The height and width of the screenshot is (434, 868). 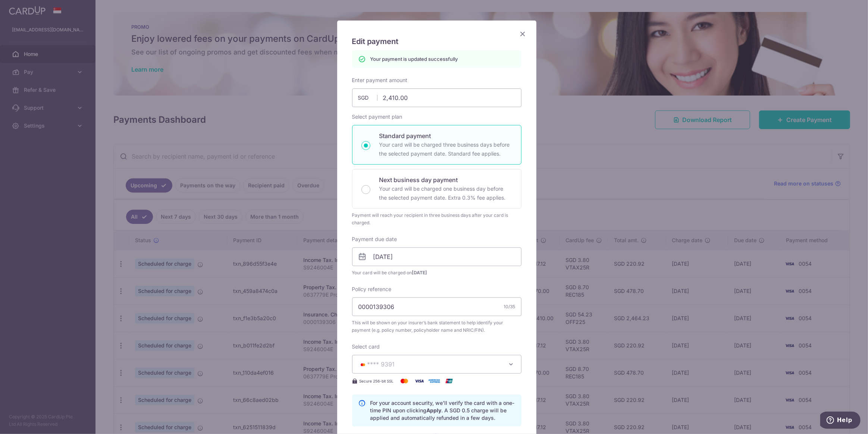 I want to click on p: Your payment is updated successfully, so click(x=414, y=59).